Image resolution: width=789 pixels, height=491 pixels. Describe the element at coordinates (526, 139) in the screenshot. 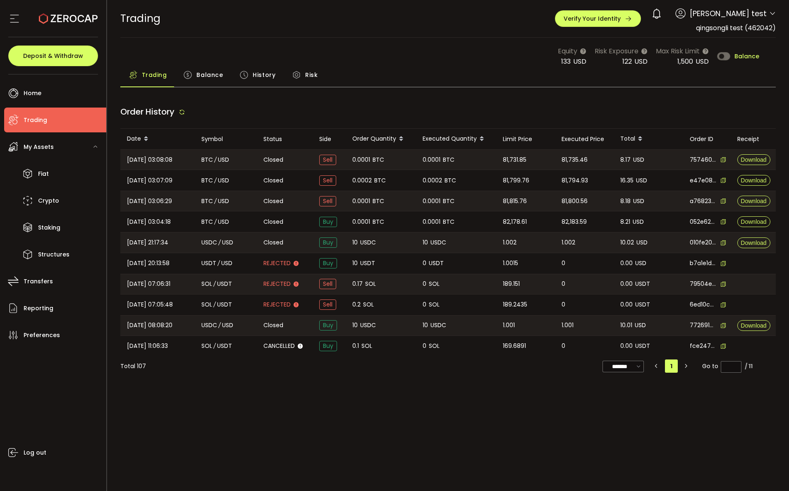

I see `div: Limit Price` at that location.